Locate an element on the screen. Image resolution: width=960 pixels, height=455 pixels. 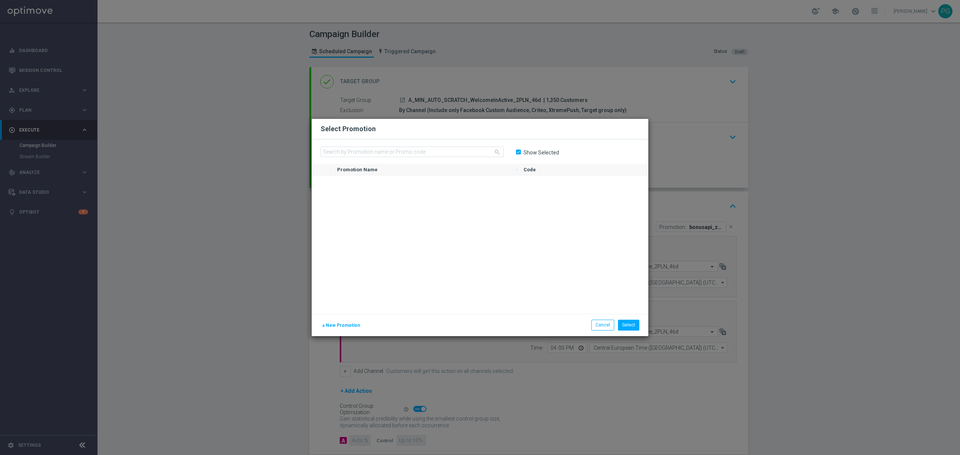
h2: Select Promotion is located at coordinates (348, 129).